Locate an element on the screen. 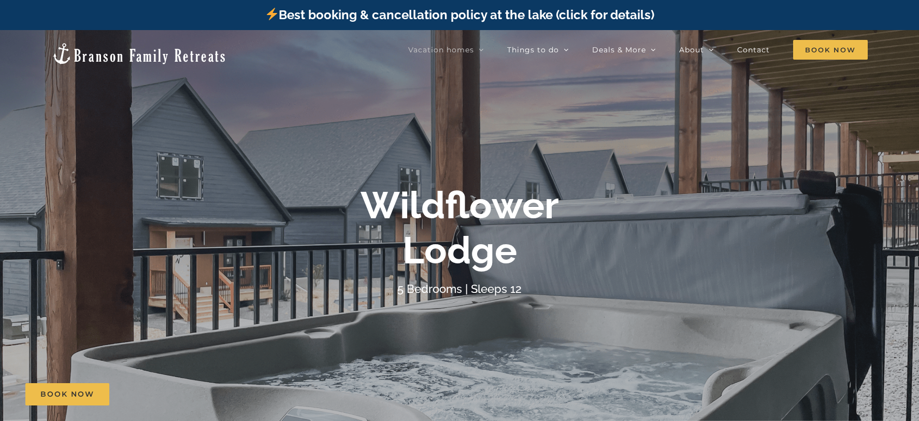  a: Contact is located at coordinates (753, 50).